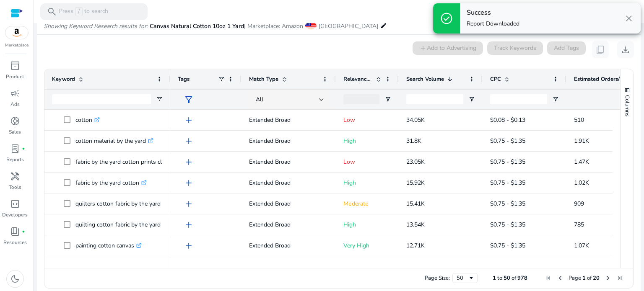 The image size is (644, 291). Describe the element at coordinates (416, 204) in the screenshot. I see `span: 15.41K` at that location.